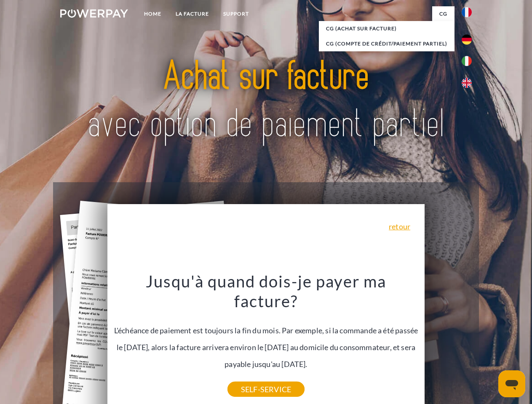 The width and height of the screenshot is (532, 404). What do you see at coordinates (94, 13) in the screenshot?
I see `img: logo-powerpay-white.svg` at bounding box center [94, 13].